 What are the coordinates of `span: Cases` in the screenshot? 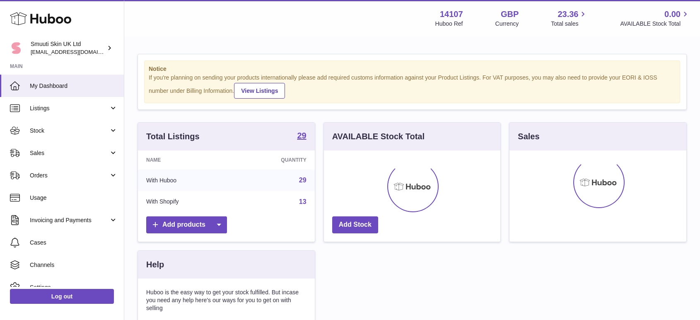 It's located at (74, 242).